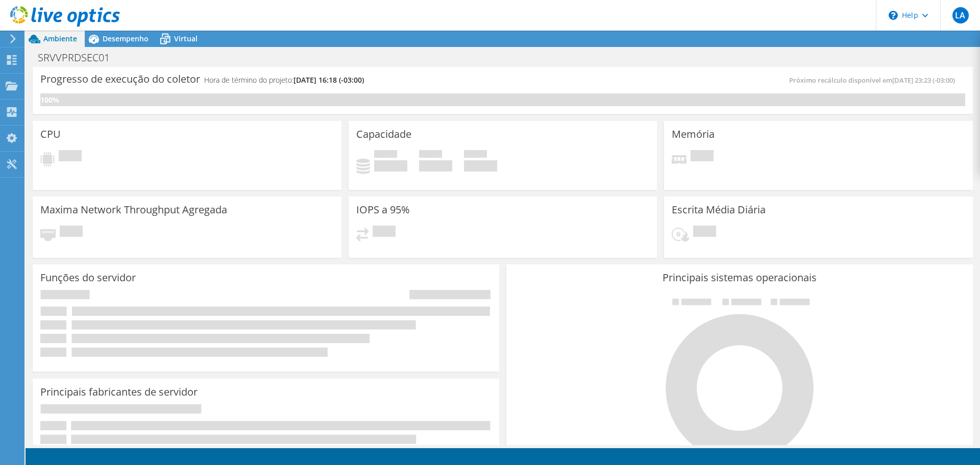 The image size is (980, 465). What do you see at coordinates (961, 15) in the screenshot?
I see `span: LA` at bounding box center [961, 15].